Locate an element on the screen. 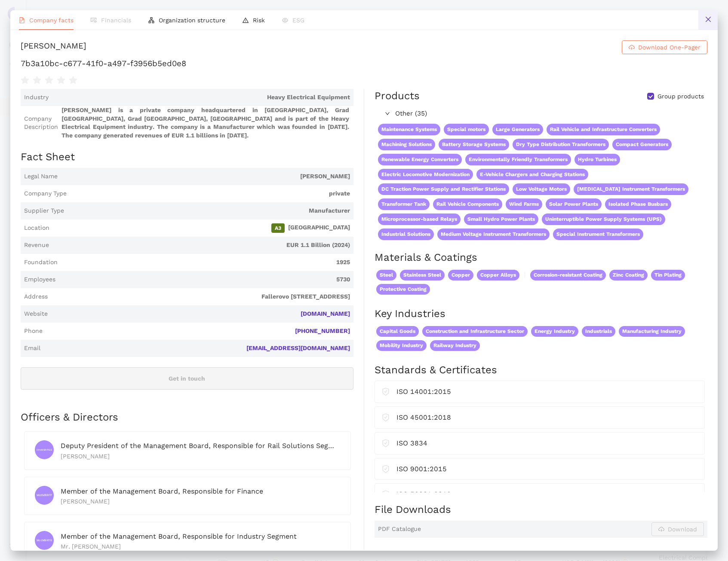 This screenshot has height=561, width=728. h2: Standards & Certificates is located at coordinates (541, 370).